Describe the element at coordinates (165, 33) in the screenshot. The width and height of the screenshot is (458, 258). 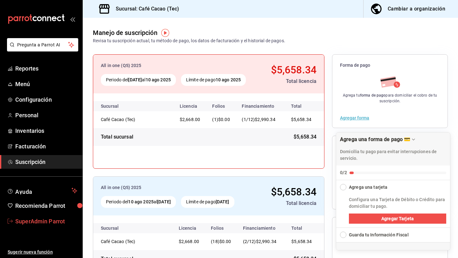
I see `img: Tooltip marker` at that location.